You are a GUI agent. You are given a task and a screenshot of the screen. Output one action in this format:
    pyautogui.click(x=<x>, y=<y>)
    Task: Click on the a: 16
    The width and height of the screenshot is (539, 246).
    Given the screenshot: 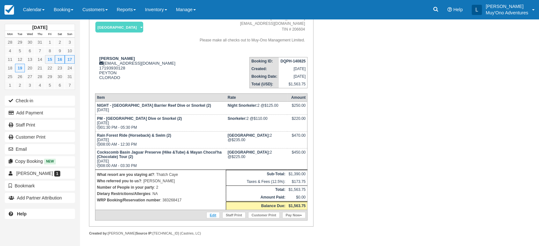 What is the action you would take?
    pyautogui.click(x=60, y=59)
    